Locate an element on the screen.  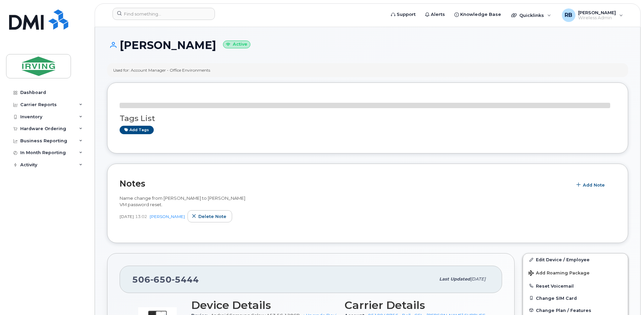
span: 650 is located at coordinates (161, 279).